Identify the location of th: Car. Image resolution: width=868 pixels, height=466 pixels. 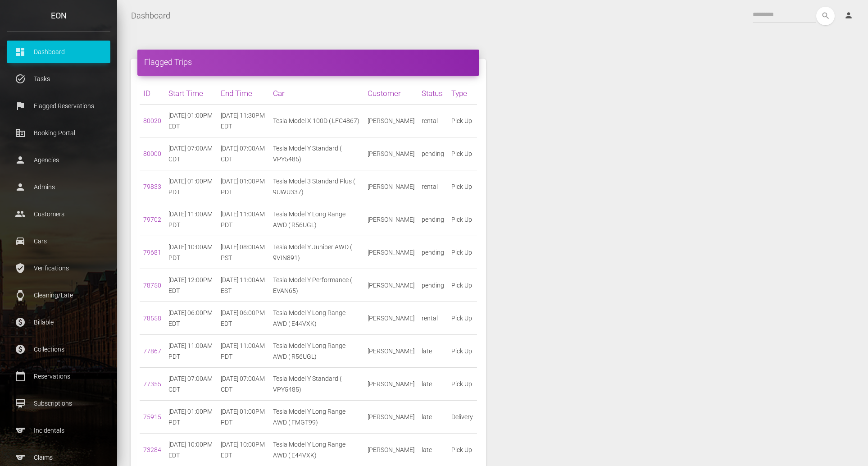
(317, 94).